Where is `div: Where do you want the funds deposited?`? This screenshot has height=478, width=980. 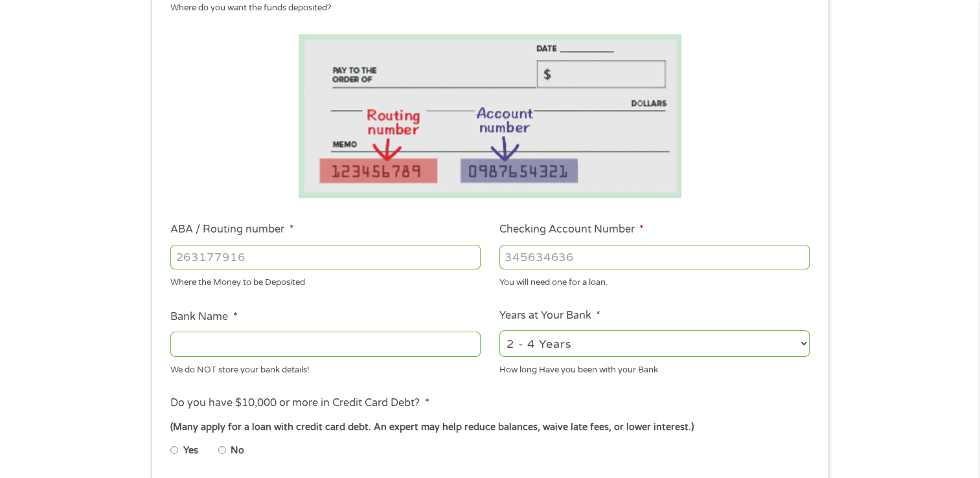 div: Where do you want the funds deposited? is located at coordinates (485, 8).